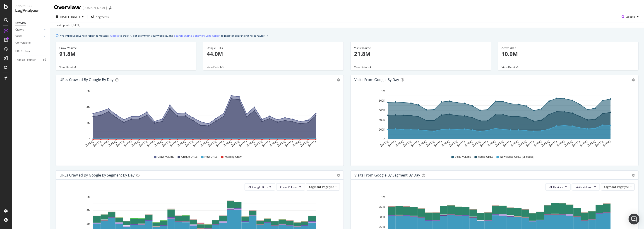 The image size is (644, 229). I want to click on button: Visits Volume, so click(586, 187).